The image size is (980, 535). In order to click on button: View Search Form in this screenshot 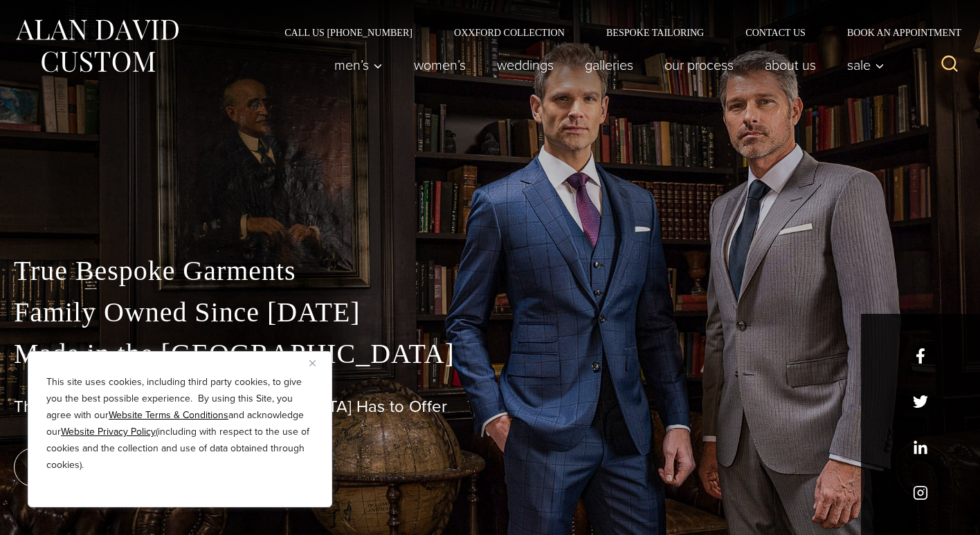, I will do `click(949, 65)`.